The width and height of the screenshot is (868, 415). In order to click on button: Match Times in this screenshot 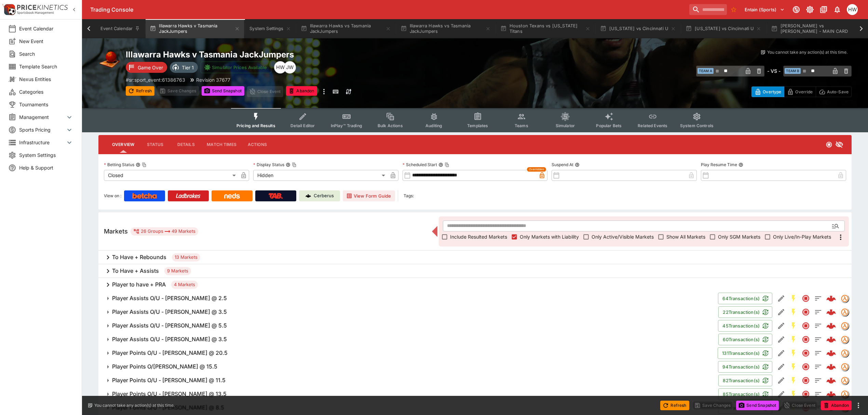, I will do `click(221, 145)`.